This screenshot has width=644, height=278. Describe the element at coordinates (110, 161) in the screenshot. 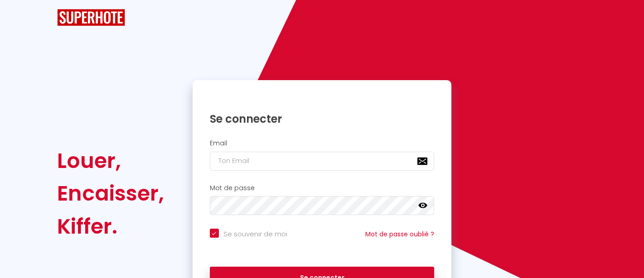

I see `div: Louer,` at that location.